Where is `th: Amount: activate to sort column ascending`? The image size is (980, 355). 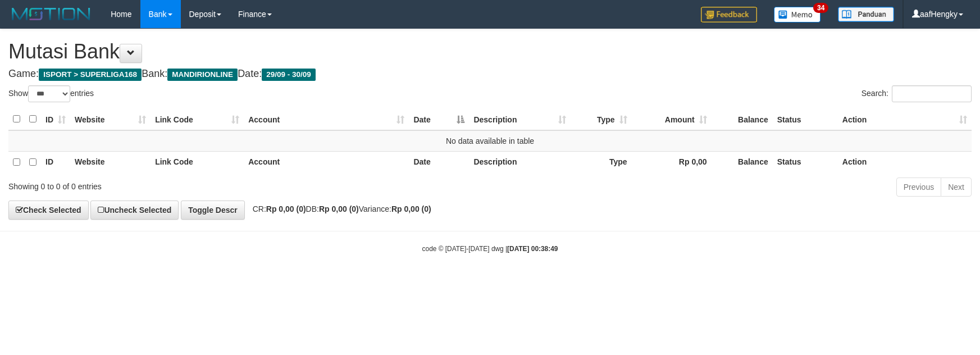
th: Amount: activate to sort column ascending is located at coordinates (672, 119).